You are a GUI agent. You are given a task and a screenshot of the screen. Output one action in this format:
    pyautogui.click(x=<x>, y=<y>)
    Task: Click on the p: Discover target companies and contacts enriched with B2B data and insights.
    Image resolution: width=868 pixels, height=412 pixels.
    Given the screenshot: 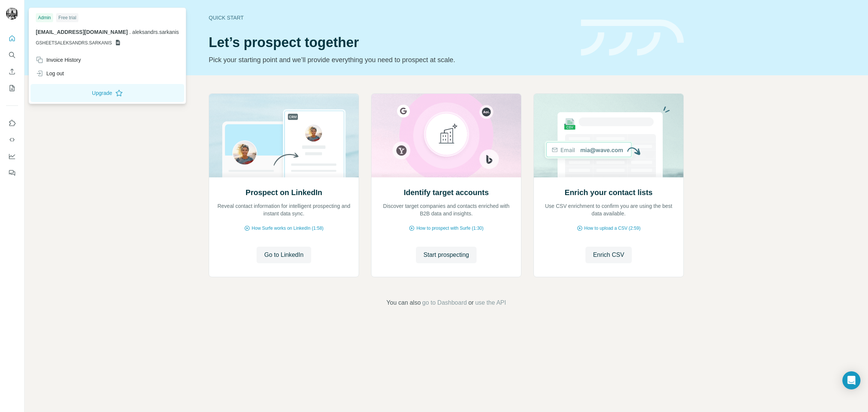 What is the action you would take?
    pyautogui.click(x=446, y=209)
    